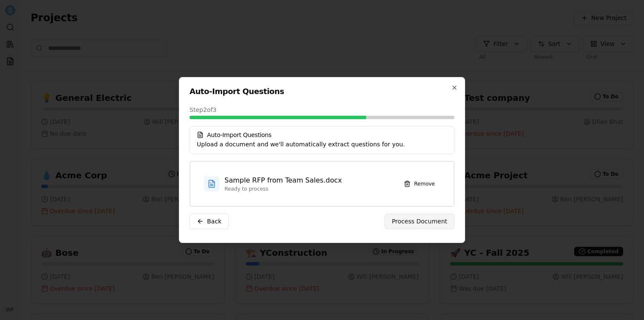  What do you see at coordinates (283, 189) in the screenshot?
I see `span: Ready to process` at bounding box center [283, 189].